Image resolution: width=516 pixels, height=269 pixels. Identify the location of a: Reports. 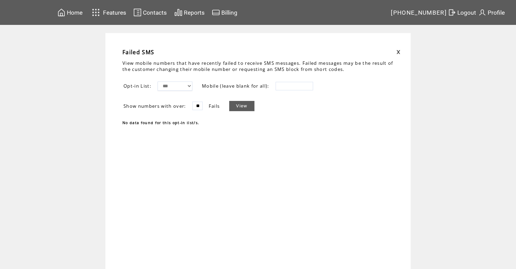
(189, 12).